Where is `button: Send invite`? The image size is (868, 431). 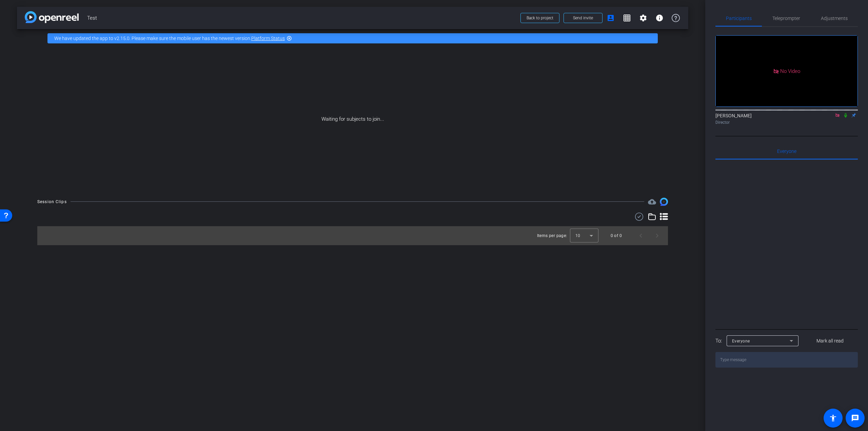
button: Send invite is located at coordinates (583, 18).